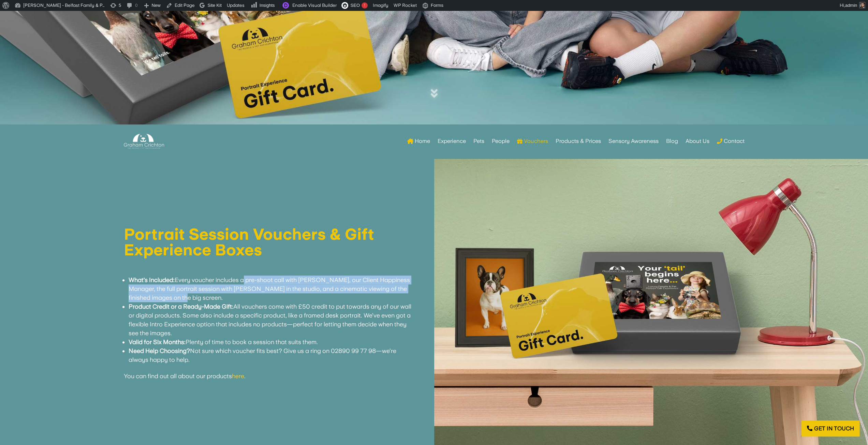 Image resolution: width=868 pixels, height=445 pixels. I want to click on li: All vouchers come with £50 credit to put towards any of our wall or digital products. Some also i..., so click(273, 320).